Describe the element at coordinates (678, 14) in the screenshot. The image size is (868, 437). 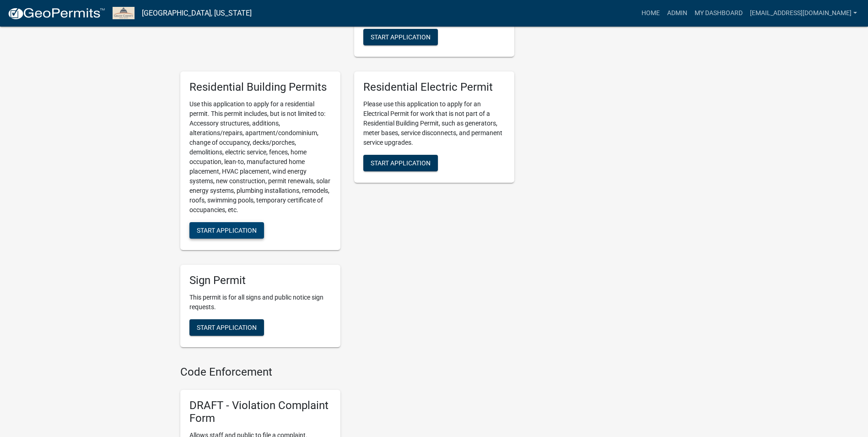
I see `a: Admin` at that location.